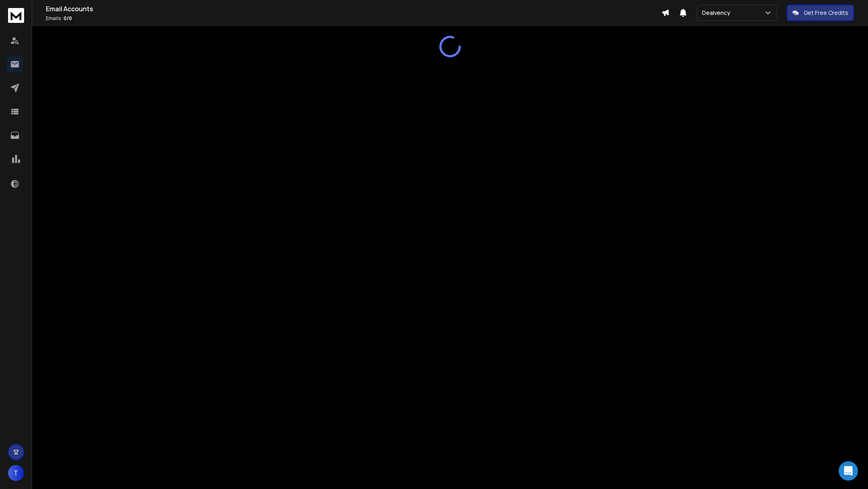 The height and width of the screenshot is (489, 868). Describe the element at coordinates (354, 8) in the screenshot. I see `h1: Email Accounts` at that location.